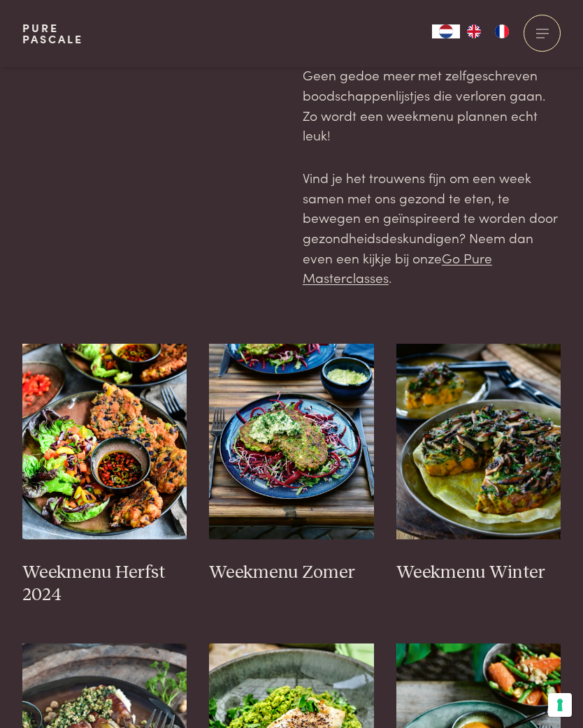  I want to click on h3: Weekmenu Zomer, so click(291, 573).